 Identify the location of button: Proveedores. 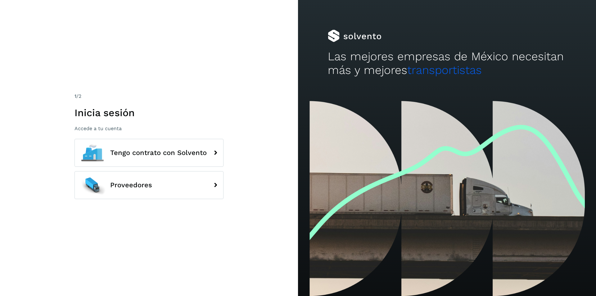
(149, 185).